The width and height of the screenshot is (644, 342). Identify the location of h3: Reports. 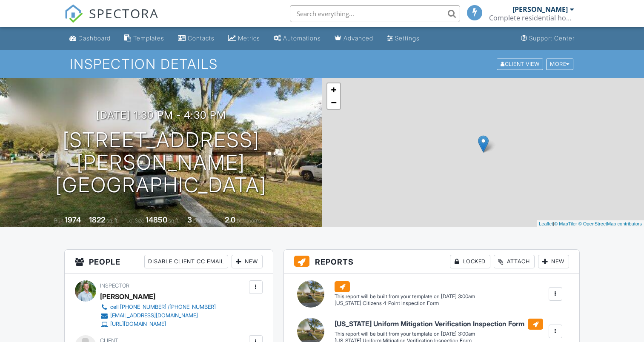
(432, 262).